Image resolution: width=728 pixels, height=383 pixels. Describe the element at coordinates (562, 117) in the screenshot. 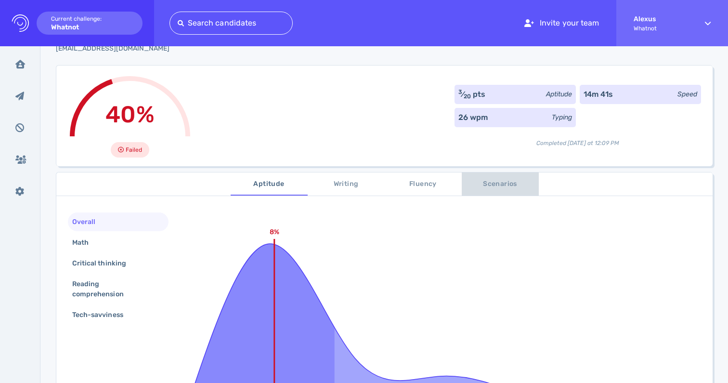

I see `div: Typing` at that location.